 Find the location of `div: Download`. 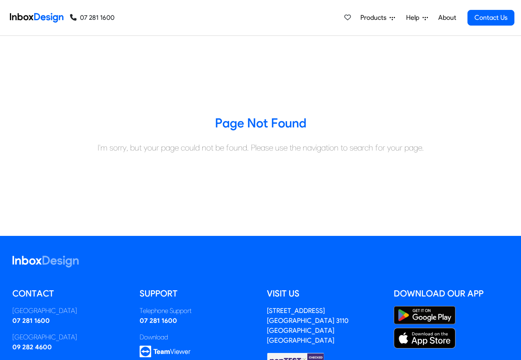

div: Download is located at coordinates (197, 337).